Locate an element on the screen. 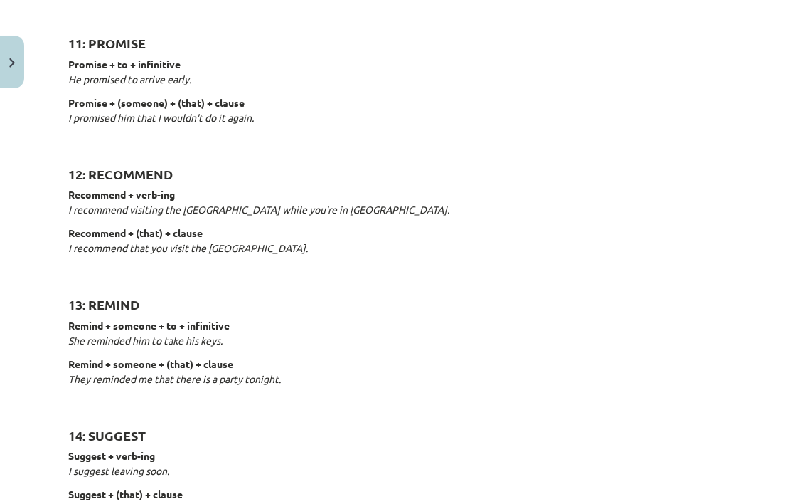 This screenshot has width=812, height=504. strong: 11: PROMISE is located at coordinates (106, 43).